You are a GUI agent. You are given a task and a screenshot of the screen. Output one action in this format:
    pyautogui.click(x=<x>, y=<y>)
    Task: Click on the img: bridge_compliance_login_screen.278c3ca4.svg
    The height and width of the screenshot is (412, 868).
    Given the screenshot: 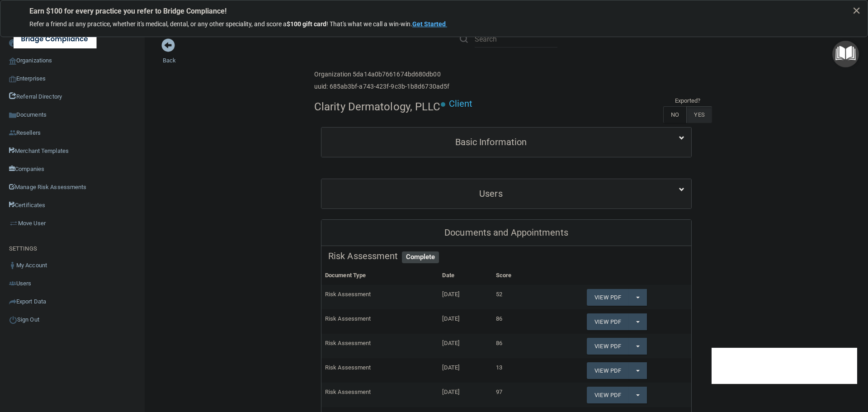 What is the action you would take?
    pyautogui.click(x=55, y=39)
    